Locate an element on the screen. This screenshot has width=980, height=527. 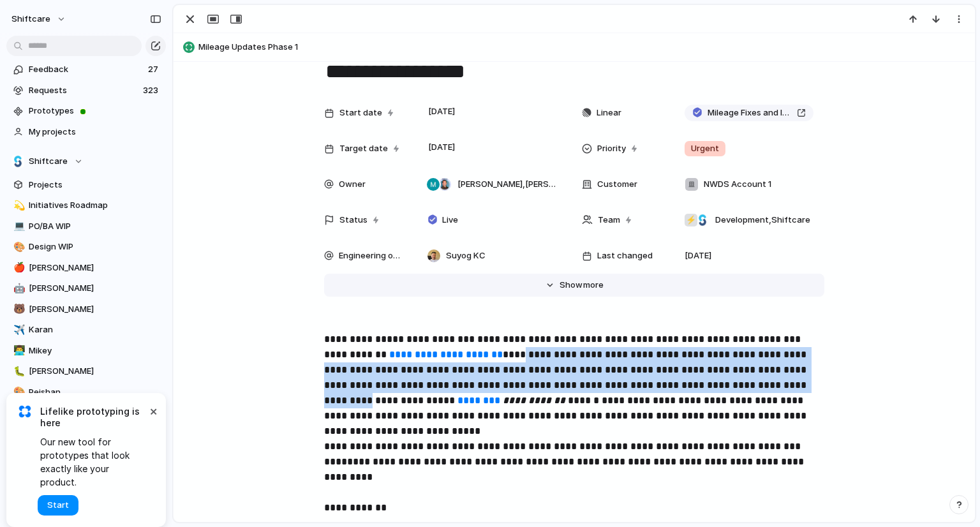
span: Prototypes is located at coordinates (95, 111).